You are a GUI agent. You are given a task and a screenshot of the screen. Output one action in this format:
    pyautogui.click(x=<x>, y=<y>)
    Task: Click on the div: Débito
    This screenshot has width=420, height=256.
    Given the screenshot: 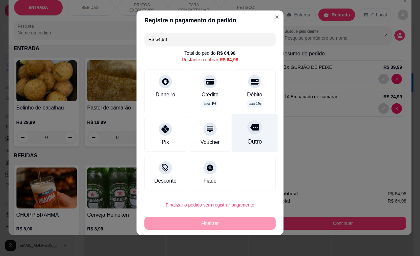 What is the action you would take?
    pyautogui.click(x=254, y=95)
    